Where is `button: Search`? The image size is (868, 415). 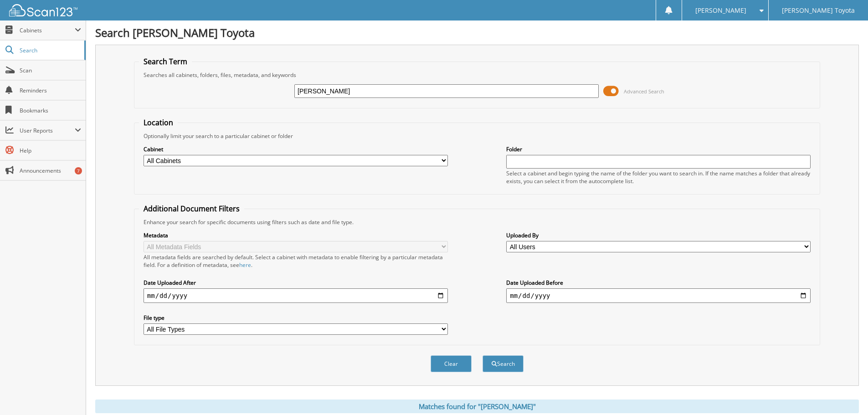
button: Search is located at coordinates (503, 364).